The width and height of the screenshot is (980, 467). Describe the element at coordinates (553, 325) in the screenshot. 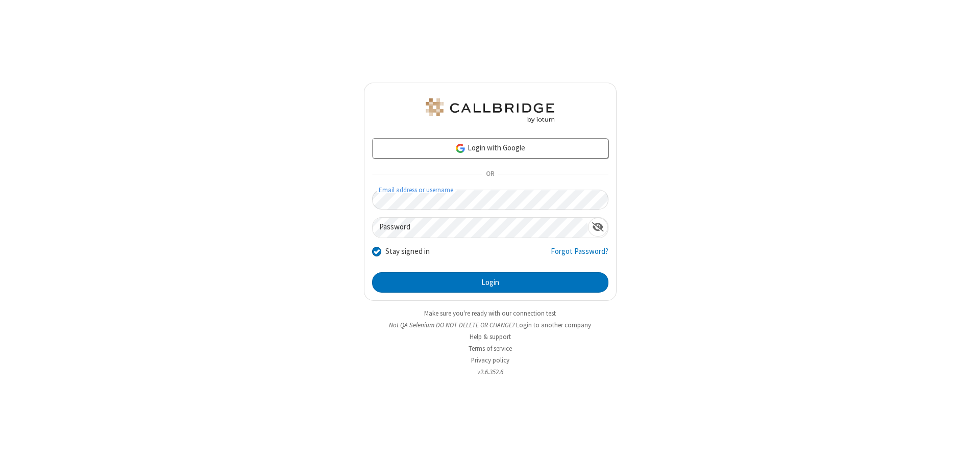

I see `button: Login to another company` at that location.